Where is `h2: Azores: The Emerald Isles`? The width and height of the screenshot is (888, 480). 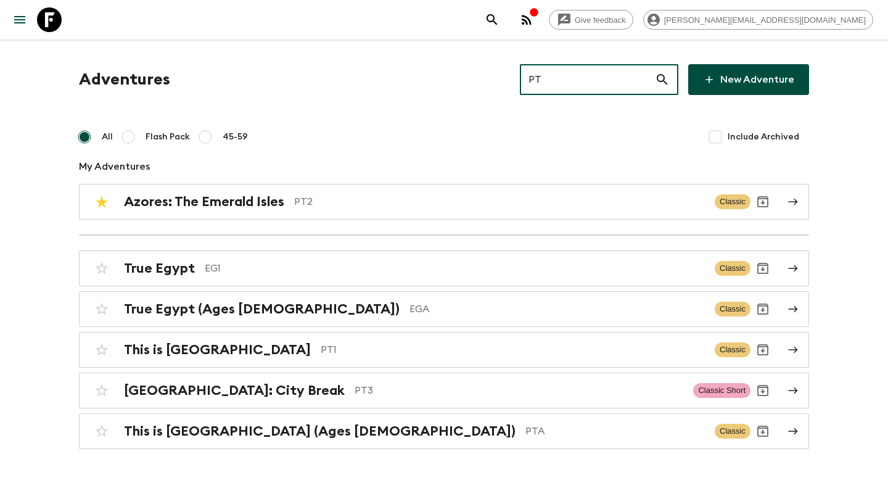
h2: Azores: The Emerald Isles is located at coordinates (204, 202).